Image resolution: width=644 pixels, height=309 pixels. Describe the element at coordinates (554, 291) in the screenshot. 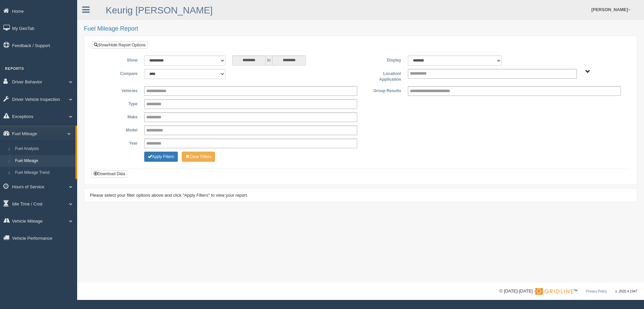

I see `img: Gridline` at that location.